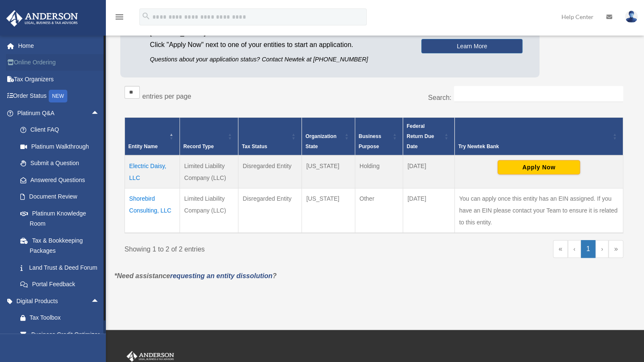 This screenshot has height=362, width=644. I want to click on td: Electric Daisy, LLC, so click(152, 172).